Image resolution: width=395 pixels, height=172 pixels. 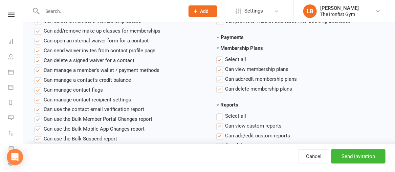 I want to click on span: Settings, so click(x=254, y=11).